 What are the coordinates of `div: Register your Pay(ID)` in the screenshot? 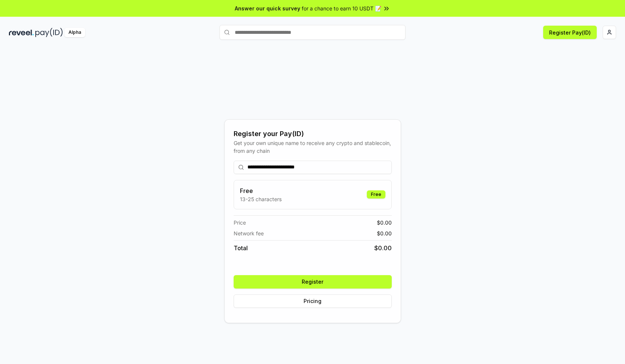 It's located at (312, 134).